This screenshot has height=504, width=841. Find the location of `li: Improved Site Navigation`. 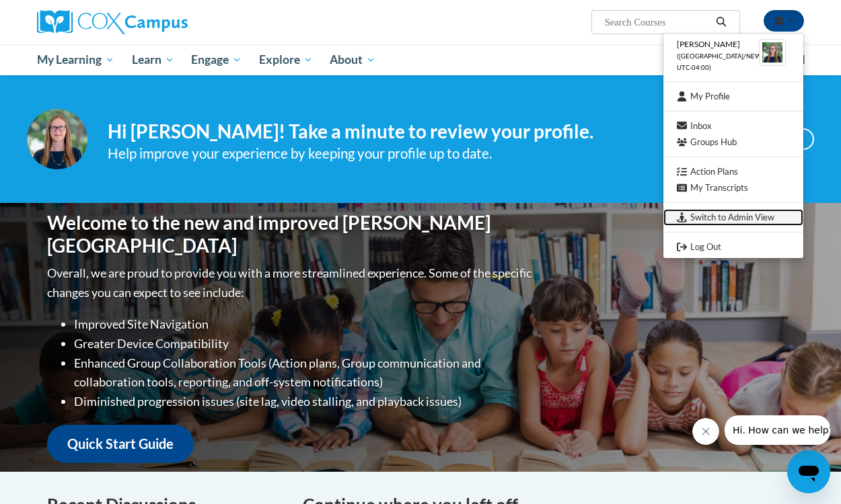

li: Improved Site Navigation is located at coordinates (304, 324).